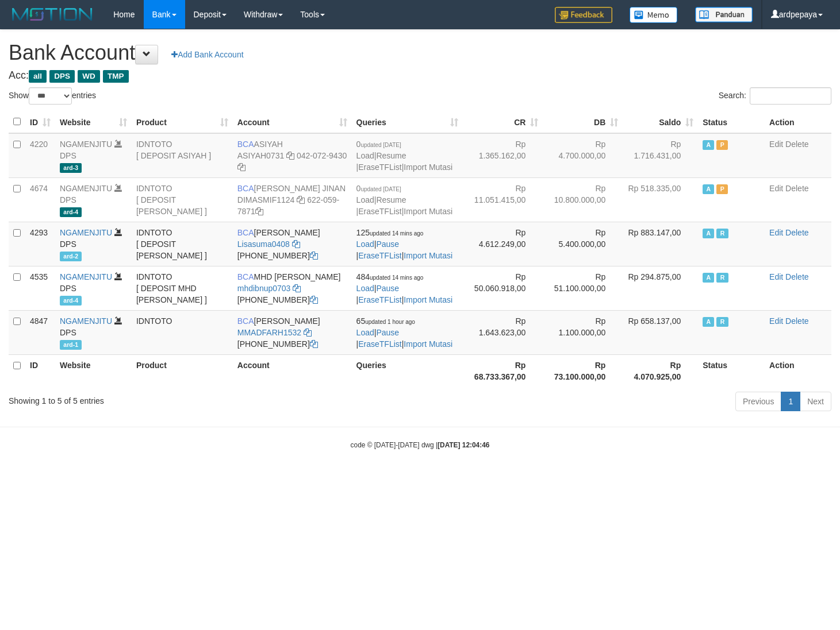  I want to click on a: Lisasuma0408, so click(263, 244).